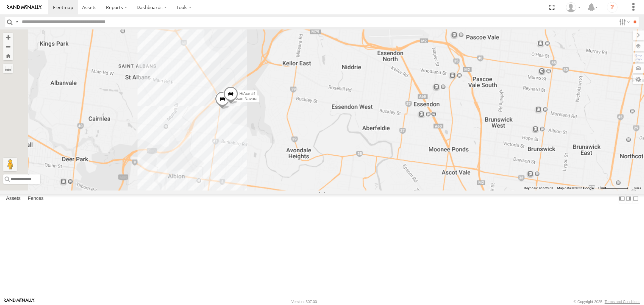 Image resolution: width=644 pixels, height=305 pixels. What do you see at coordinates (573, 8) in the screenshot?
I see `div: John Vu` at bounding box center [573, 8].